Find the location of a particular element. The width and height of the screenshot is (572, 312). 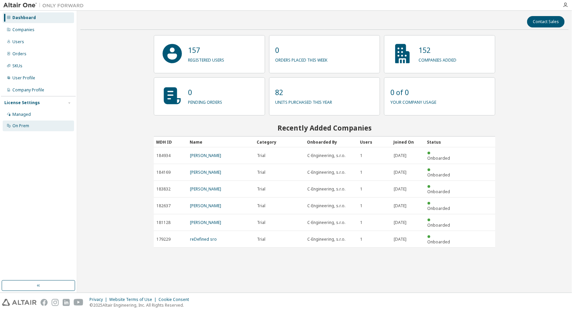

div: Website Terms of Use is located at coordinates (134, 300).